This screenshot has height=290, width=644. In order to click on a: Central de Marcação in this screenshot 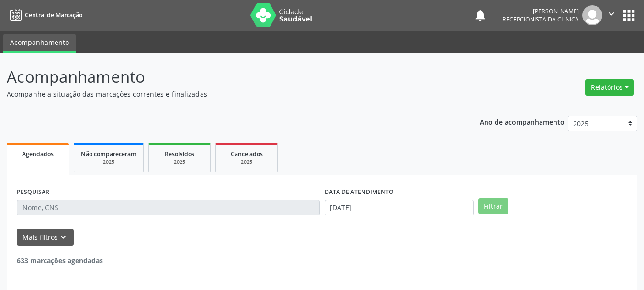, I will do `click(44, 15)`.